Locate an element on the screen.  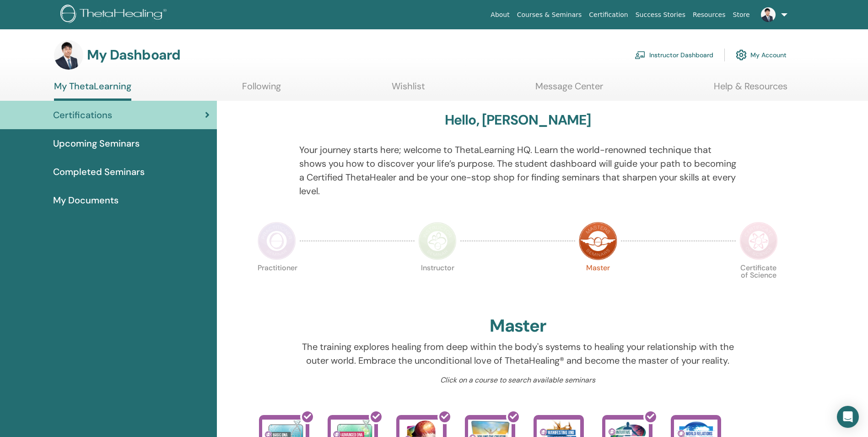
a: Resources is located at coordinates (710, 14).